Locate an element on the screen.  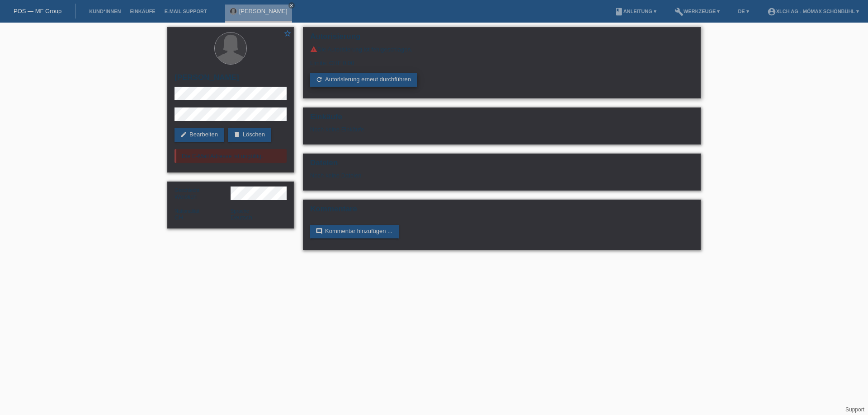
span: Sprache is located at coordinates (239, 211).